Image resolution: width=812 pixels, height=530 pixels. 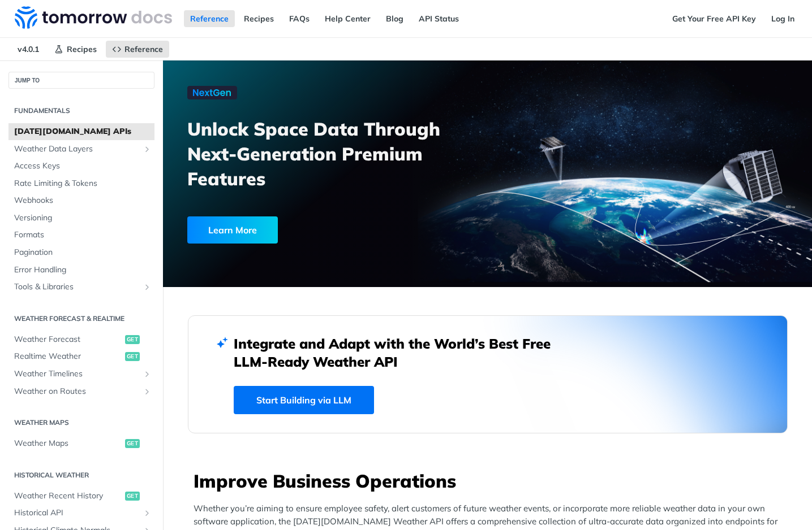 What do you see at coordinates (438, 19) in the screenshot?
I see `a: API Status` at bounding box center [438, 19].